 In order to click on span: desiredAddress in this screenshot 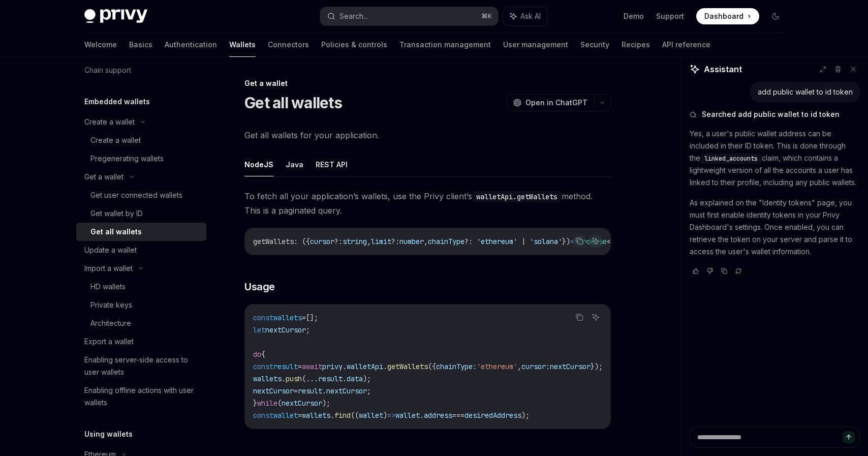, I will do `click(493, 415)`.